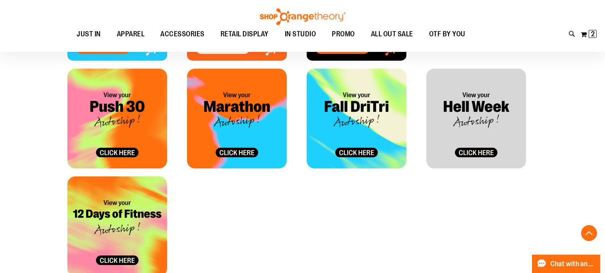 The width and height of the screenshot is (605, 273). Describe the element at coordinates (573, 264) in the screenshot. I see `span: Chat with an Expert` at that location.